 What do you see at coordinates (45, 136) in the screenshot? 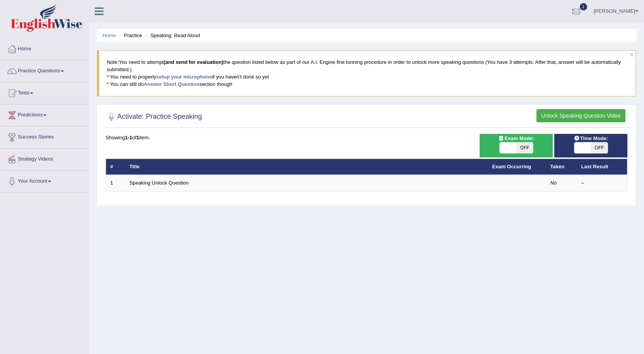
I see `a: Success Stories` at bounding box center [45, 136].